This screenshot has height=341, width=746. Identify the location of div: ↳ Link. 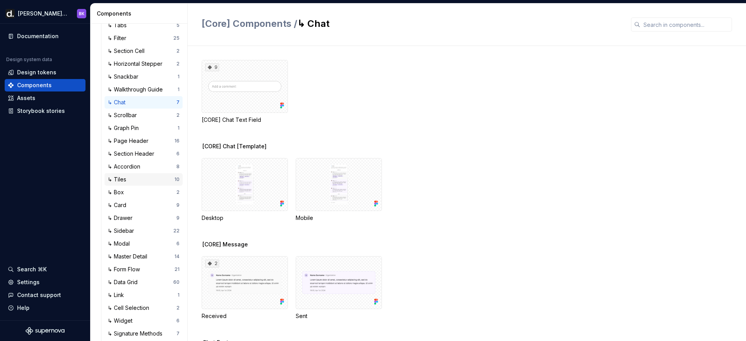
(117, 295).